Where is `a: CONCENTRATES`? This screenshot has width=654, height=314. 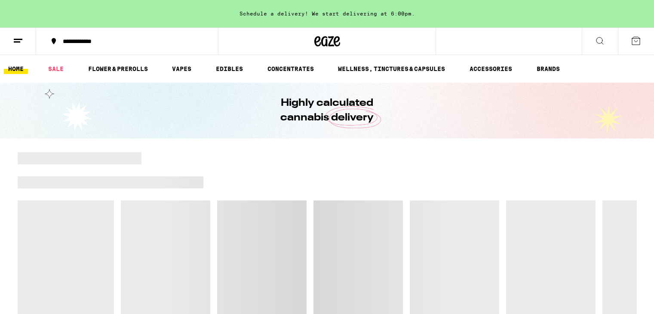
a: CONCENTRATES is located at coordinates (291, 69).